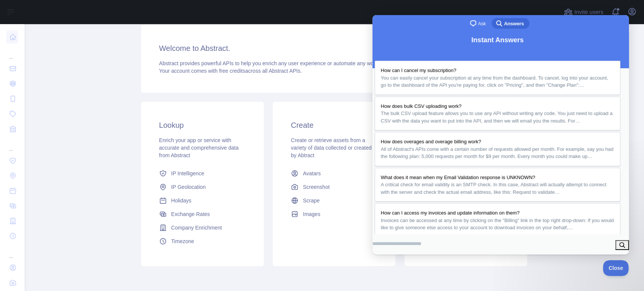 The height and width of the screenshot is (291, 644). I want to click on a: Avatars, so click(334, 173).